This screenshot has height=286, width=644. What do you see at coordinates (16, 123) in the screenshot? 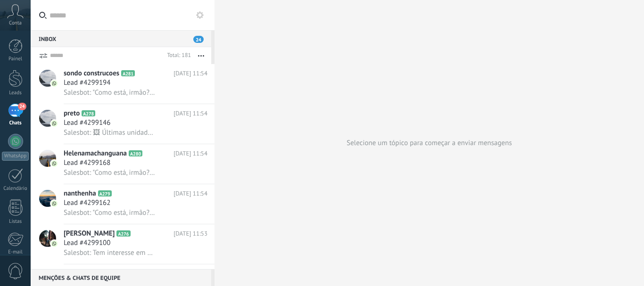
I see `div: Chats` at bounding box center [16, 123].